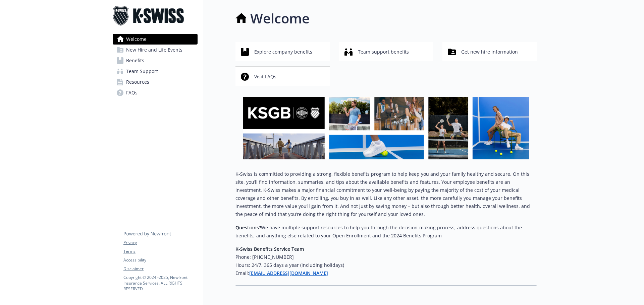 This screenshot has width=644, height=305. I want to click on a: Privacy, so click(160, 243).